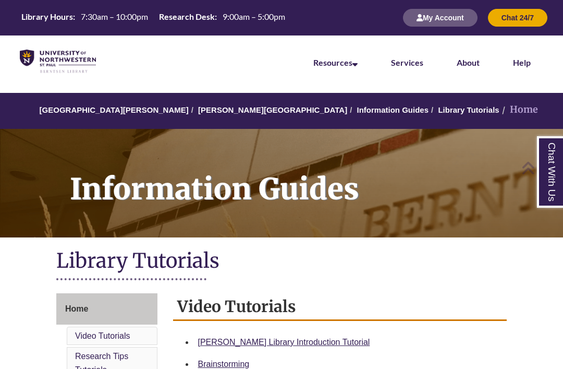  I want to click on a: Video Tutorials, so click(103, 335).